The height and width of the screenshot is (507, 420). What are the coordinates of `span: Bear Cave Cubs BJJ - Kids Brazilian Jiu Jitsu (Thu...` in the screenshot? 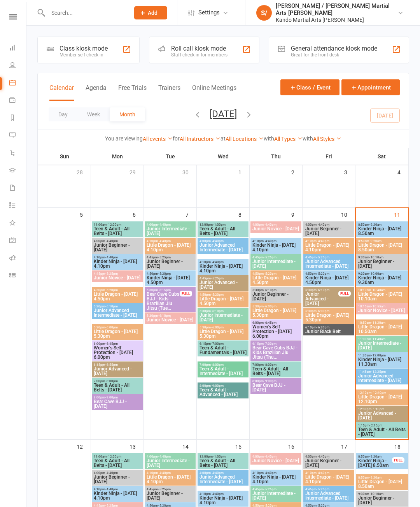 It's located at (275, 352).